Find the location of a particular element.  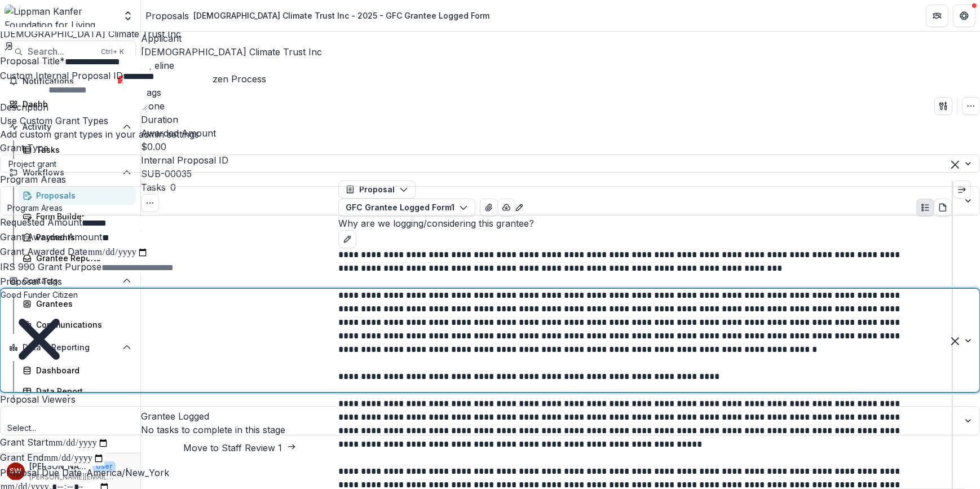

button: Get Help is located at coordinates (964, 16).